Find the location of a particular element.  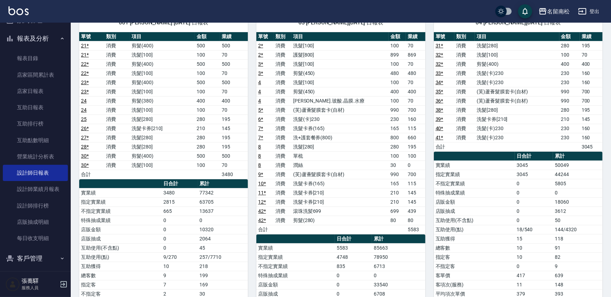

td: 699 is located at coordinates (397, 211).